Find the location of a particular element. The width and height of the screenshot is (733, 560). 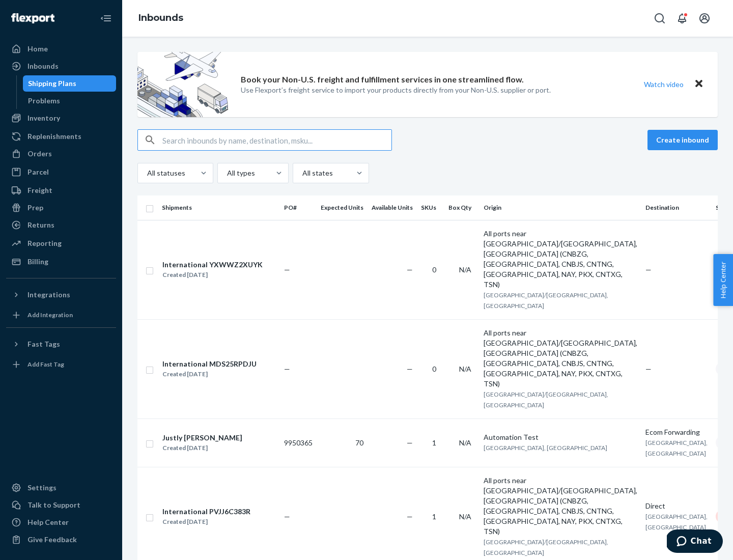

div: Add Fast Tag is located at coordinates (46, 364).